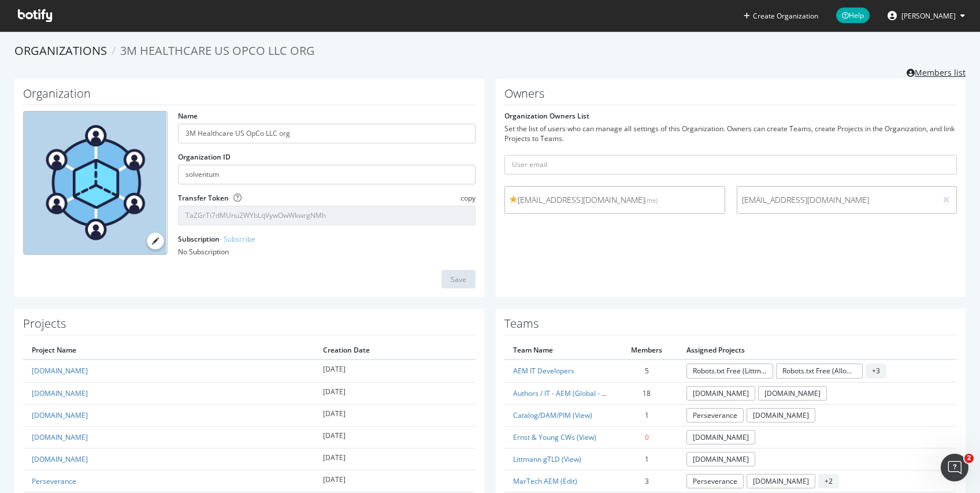 The height and width of the screenshot is (493, 980). Describe the element at coordinates (554, 437) in the screenshot. I see `a: Ernst & Young CWs (View)` at that location.